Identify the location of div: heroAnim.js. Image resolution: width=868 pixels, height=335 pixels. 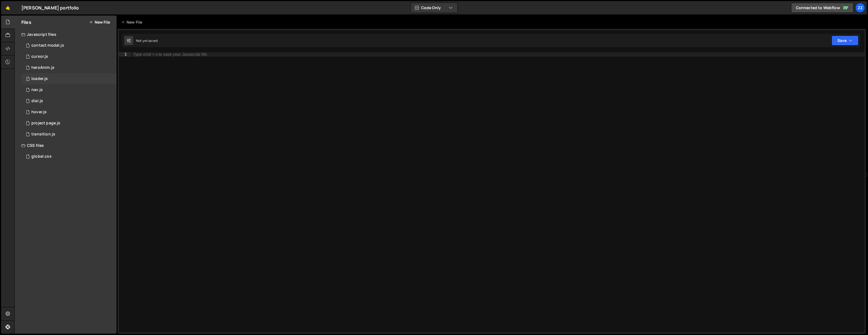
(43, 68).